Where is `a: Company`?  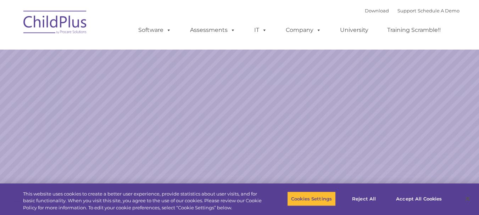
a: Company is located at coordinates (304, 30).